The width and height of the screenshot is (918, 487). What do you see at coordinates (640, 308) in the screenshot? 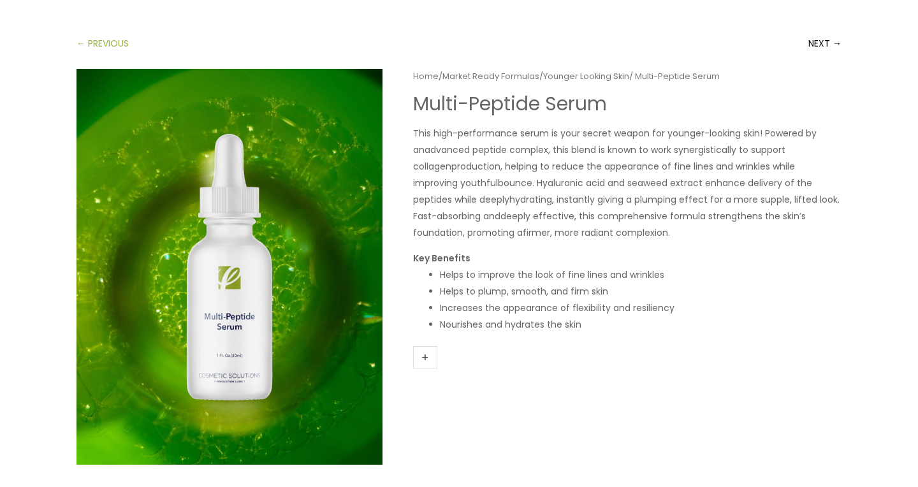
I see `li: Increases the appearance of flexibility and resiliency ​` at bounding box center [640, 308].